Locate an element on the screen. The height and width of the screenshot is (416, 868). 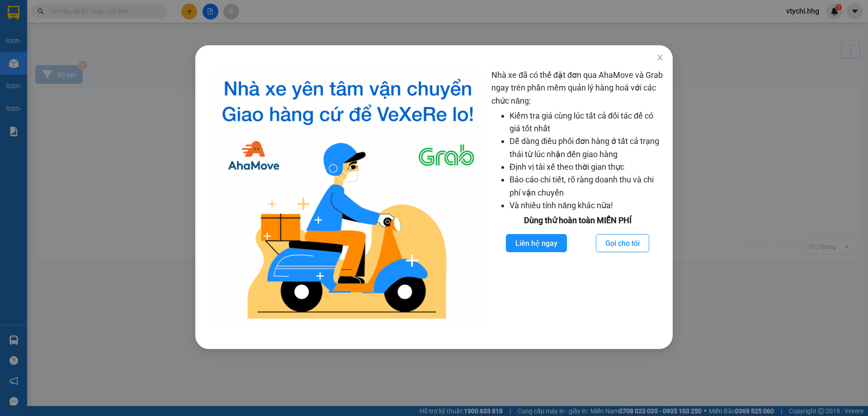
li: Dễ dàng điều phối đơn hàng ở tất cả trạng thái từ lúc nhận đến giao hàng is located at coordinates (586, 148).